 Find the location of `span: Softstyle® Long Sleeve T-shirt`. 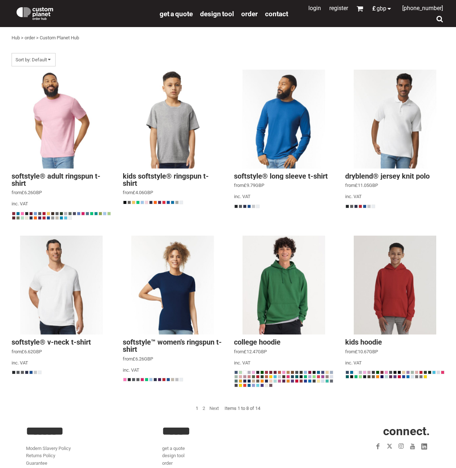

span: Softstyle® Long Sleeve T-shirt is located at coordinates (281, 176).